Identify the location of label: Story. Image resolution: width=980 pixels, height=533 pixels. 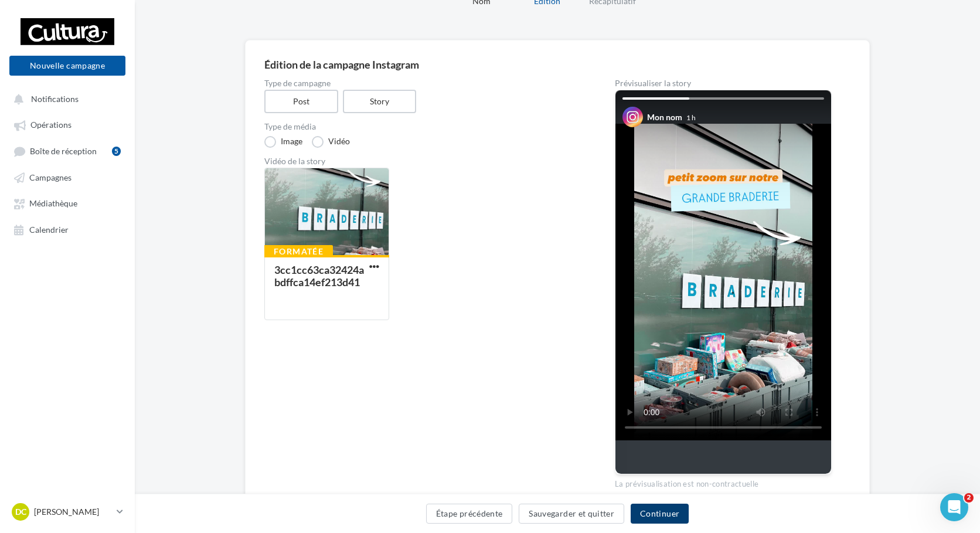
(380, 102).